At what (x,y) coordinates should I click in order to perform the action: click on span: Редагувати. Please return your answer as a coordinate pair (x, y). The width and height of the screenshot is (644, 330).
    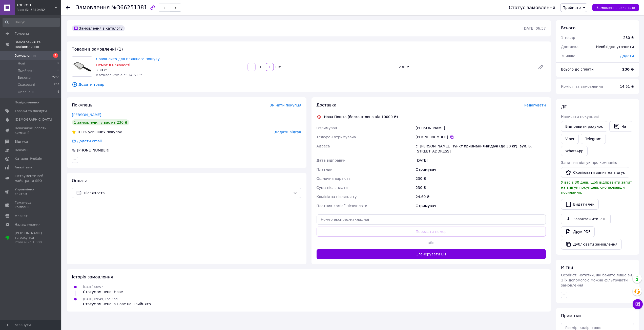
    Looking at the image, I should click on (534, 105).